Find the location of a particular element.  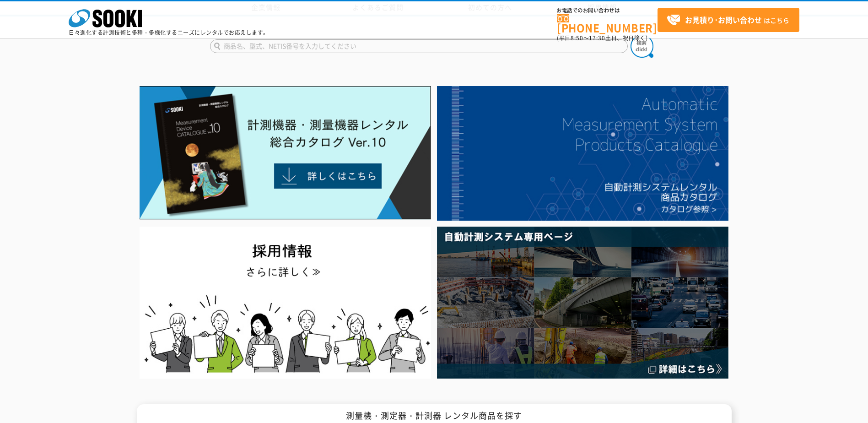

img: 自動計測システムカタログ is located at coordinates (583, 153).